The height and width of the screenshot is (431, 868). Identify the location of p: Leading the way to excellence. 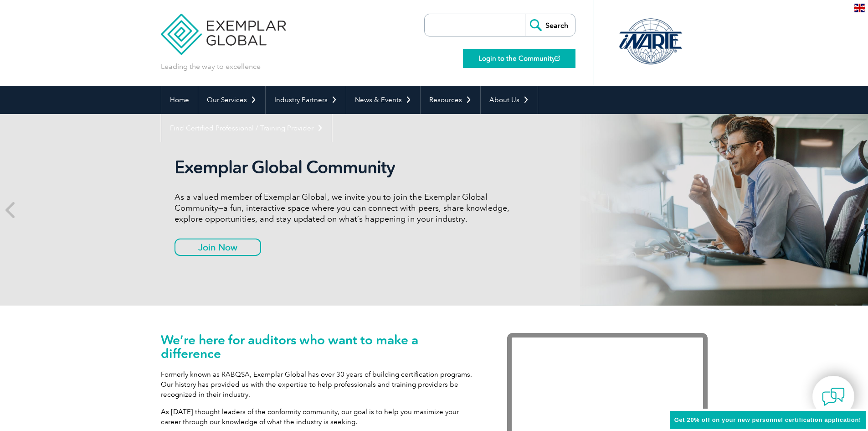
(210, 67).